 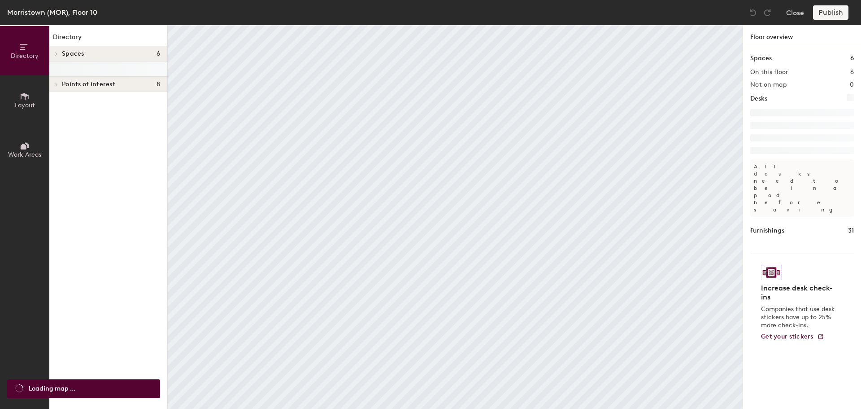 What do you see at coordinates (767, 231) in the screenshot?
I see `h1: Furnishings` at bounding box center [767, 231].